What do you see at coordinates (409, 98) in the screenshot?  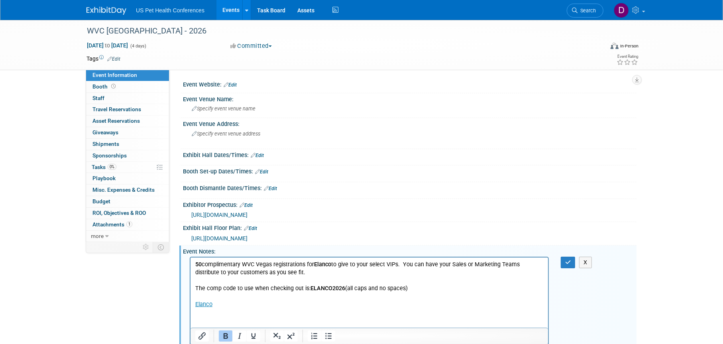 I see `div: Event Venue Name:` at bounding box center [409, 98].